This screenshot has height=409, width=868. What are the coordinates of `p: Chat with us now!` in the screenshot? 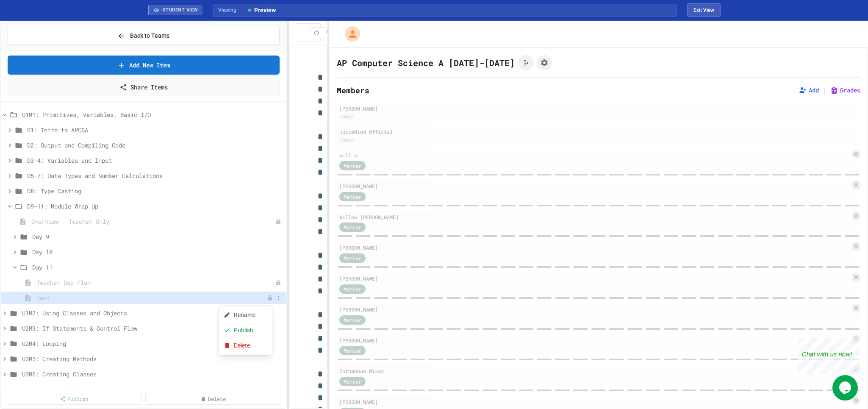 It's located at (30, 15).